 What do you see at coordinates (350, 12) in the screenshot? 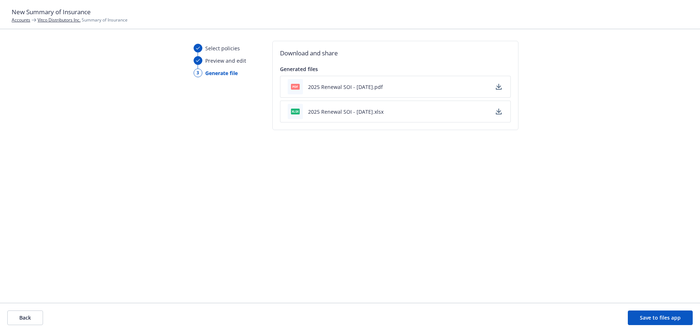
I see `h1: New Summary of Insurance` at bounding box center [350, 12].